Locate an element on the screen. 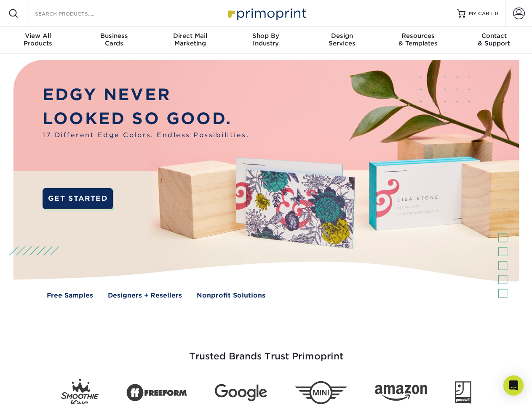 The image size is (532, 404). a: Designers + Resellers is located at coordinates (145, 296).